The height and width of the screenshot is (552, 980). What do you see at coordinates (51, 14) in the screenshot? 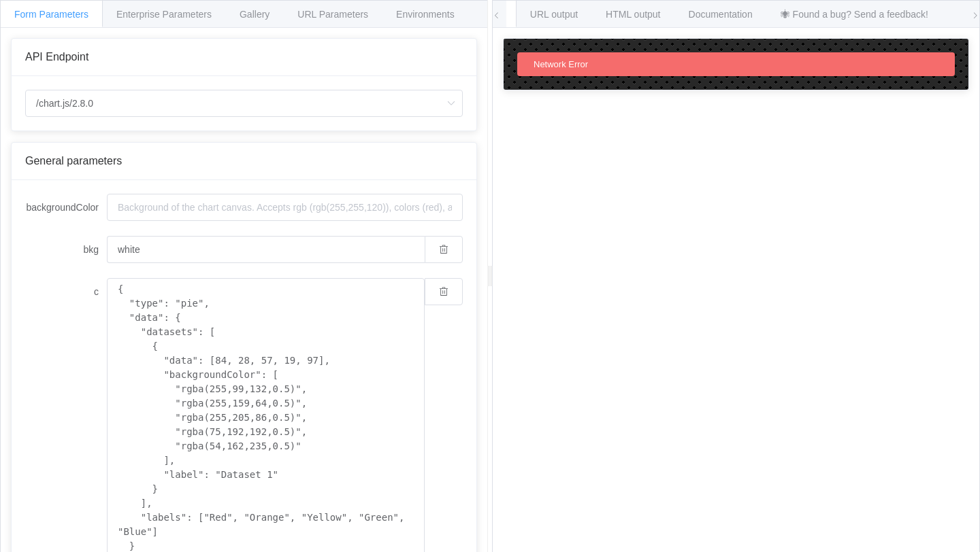
I see `span: Form Parameters` at bounding box center [51, 14].